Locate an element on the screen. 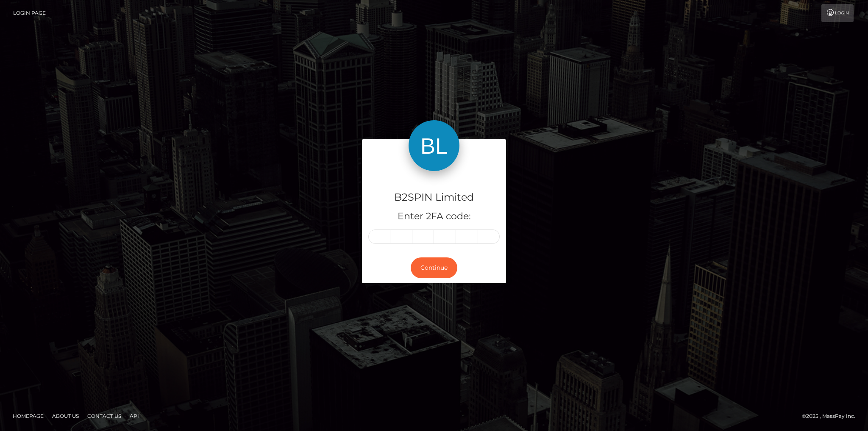 The height and width of the screenshot is (431, 868). h5: Enter 2FA code: is located at coordinates (434, 217).